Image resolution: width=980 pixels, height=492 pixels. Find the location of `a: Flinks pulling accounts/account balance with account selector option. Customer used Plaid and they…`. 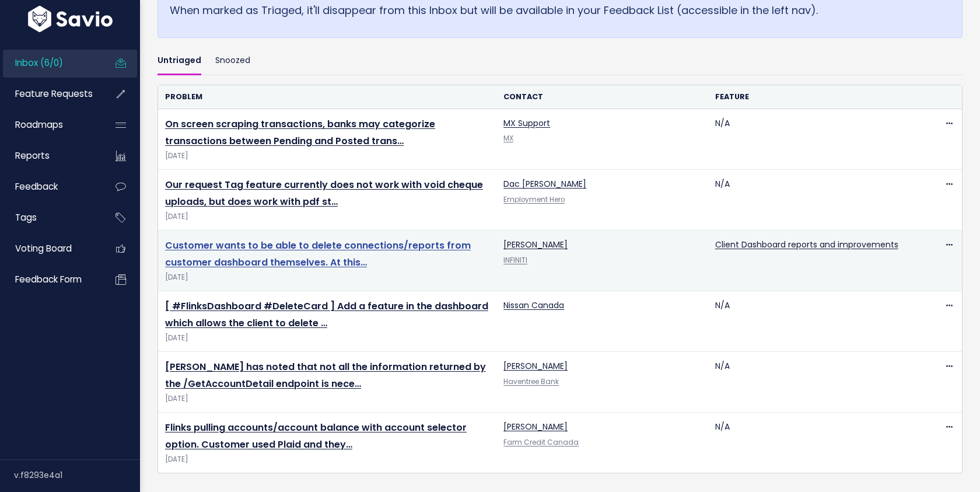

a: Flinks pulling accounts/account balance with account selector option. Customer used Plaid and they… is located at coordinates (316, 436).